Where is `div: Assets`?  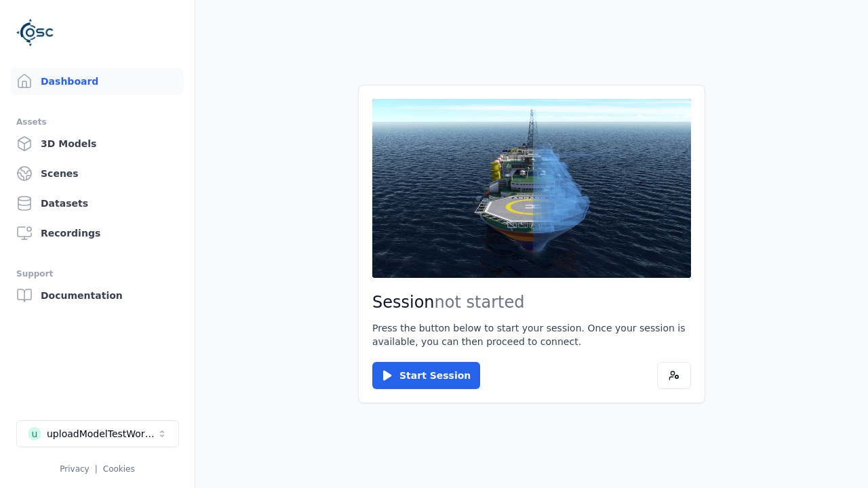
div: Assets is located at coordinates (97, 122).